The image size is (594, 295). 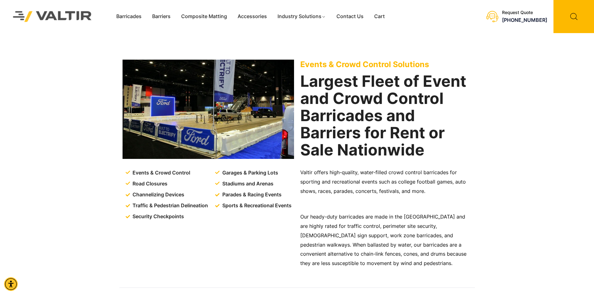 What do you see at coordinates (169, 205) in the screenshot?
I see `span: Traffic & Pedestrian Delineation` at bounding box center [169, 205].